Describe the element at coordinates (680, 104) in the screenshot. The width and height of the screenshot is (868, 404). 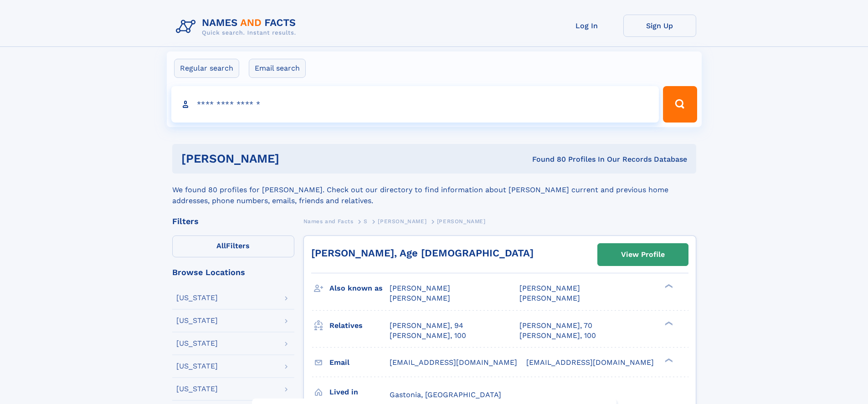
I see `button: Search Button` at that location.